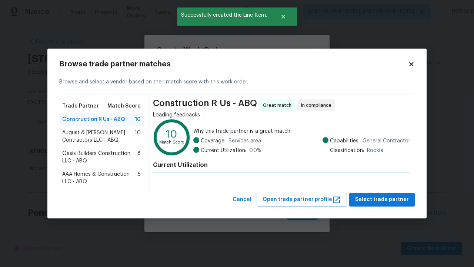  Describe the element at coordinates (302, 199) in the screenshot. I see `span: Open trade partner profile` at that location.